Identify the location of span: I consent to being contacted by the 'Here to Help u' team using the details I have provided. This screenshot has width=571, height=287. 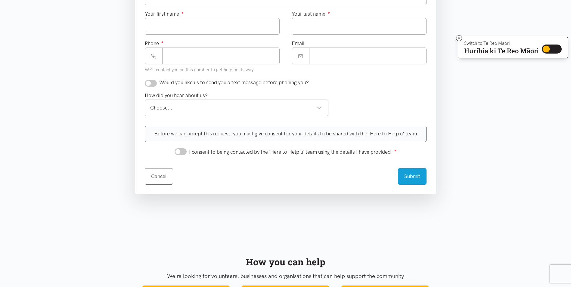
(290, 152).